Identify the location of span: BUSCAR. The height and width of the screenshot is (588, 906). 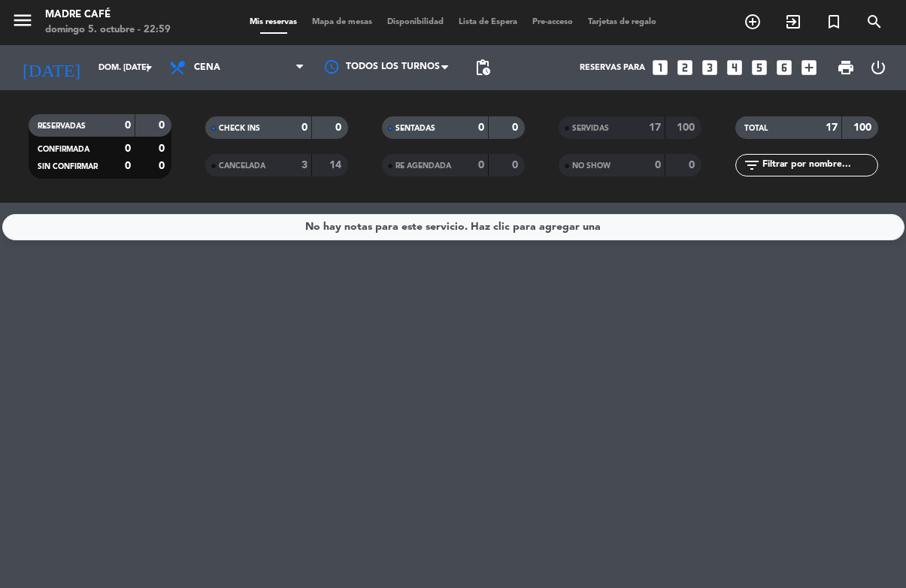
(875, 22).